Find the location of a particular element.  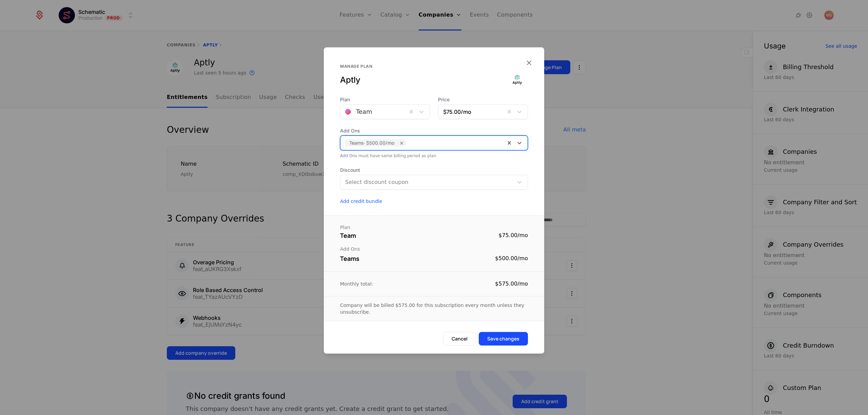

div: Teams is located at coordinates (350, 258).